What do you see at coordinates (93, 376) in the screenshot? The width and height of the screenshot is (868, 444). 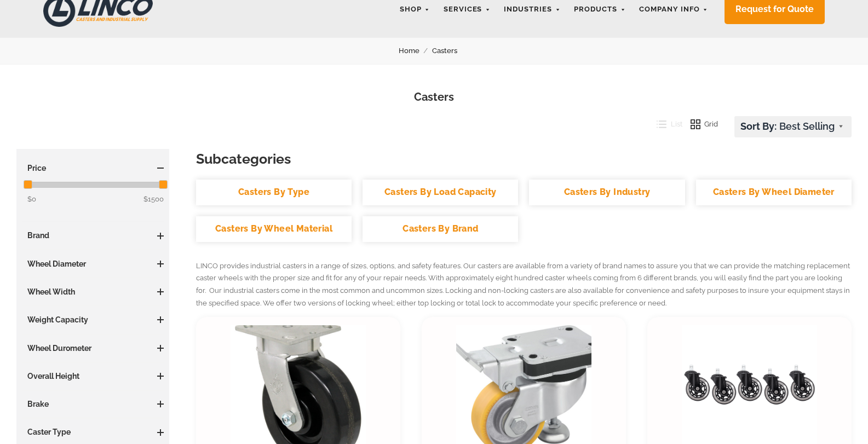 I see `h3: Overall Height` at bounding box center [93, 376].